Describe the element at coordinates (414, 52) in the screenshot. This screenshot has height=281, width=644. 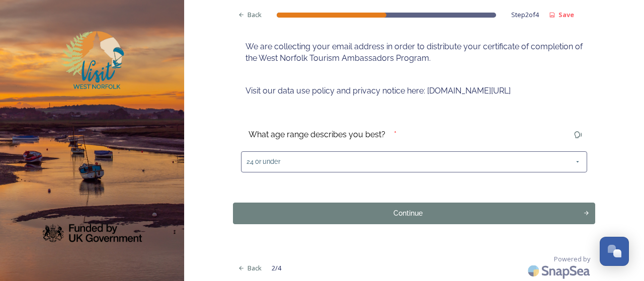
I see `p: We are collecting your email address in order to distribute your certificate of completion of the...` at that location.